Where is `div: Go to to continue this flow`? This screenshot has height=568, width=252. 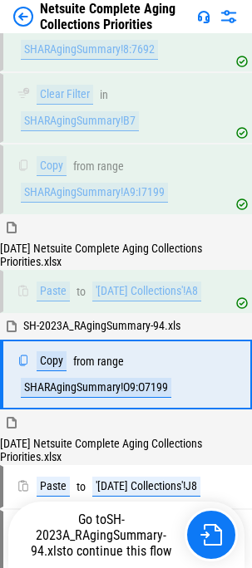
div: Go to to continue this flow is located at coordinates (101, 535).